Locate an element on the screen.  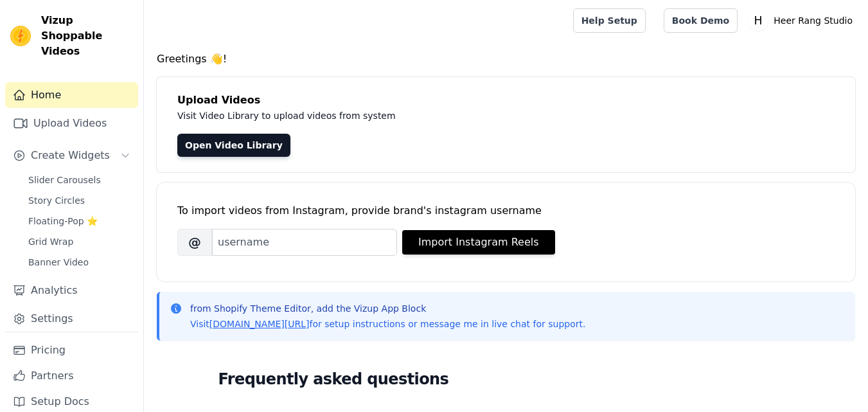
a: Open Video Library is located at coordinates (234, 145).